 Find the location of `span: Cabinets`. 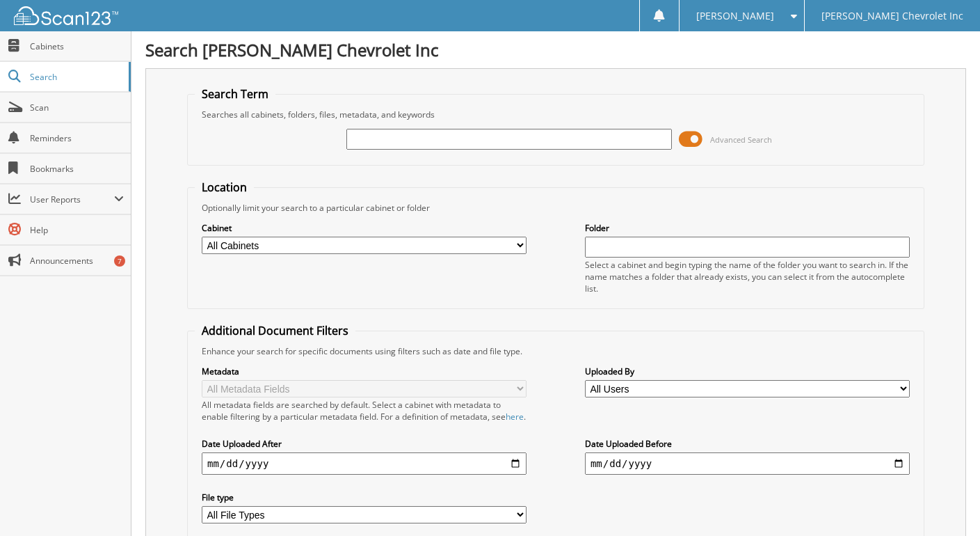

span: Cabinets is located at coordinates (77, 46).